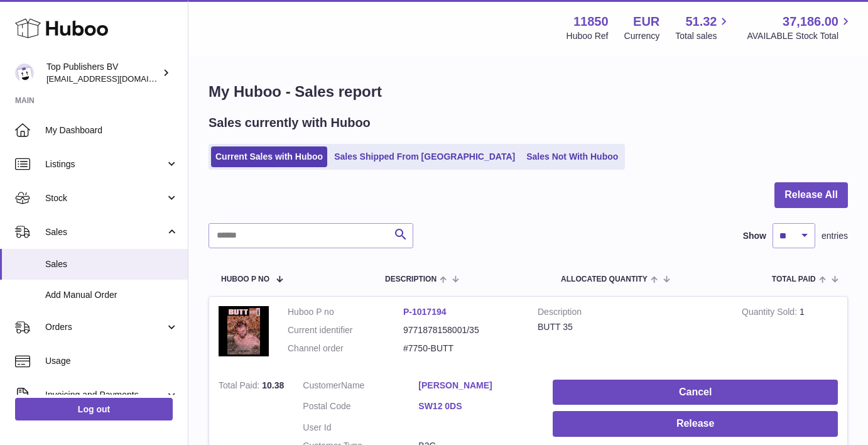  Describe the element at coordinates (604, 279) in the screenshot. I see `span: ALLOCATED Quantity` at that location.